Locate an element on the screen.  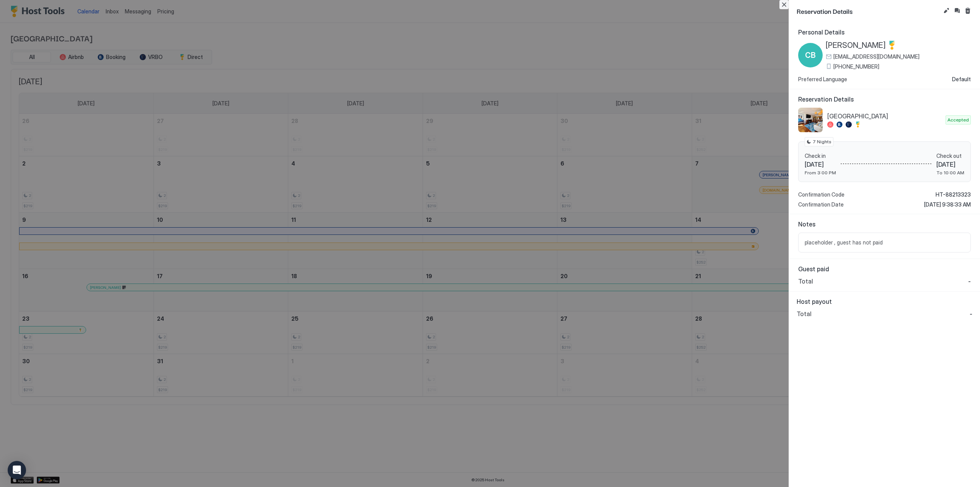
span: HT-88213323 is located at coordinates (953, 194).